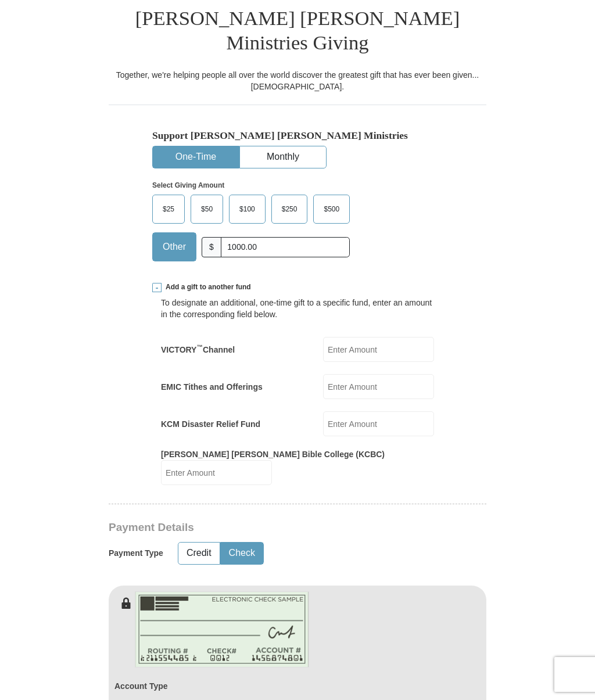 Image resolution: width=595 pixels, height=700 pixels. I want to click on label: VICTORY Channel, so click(197, 350).